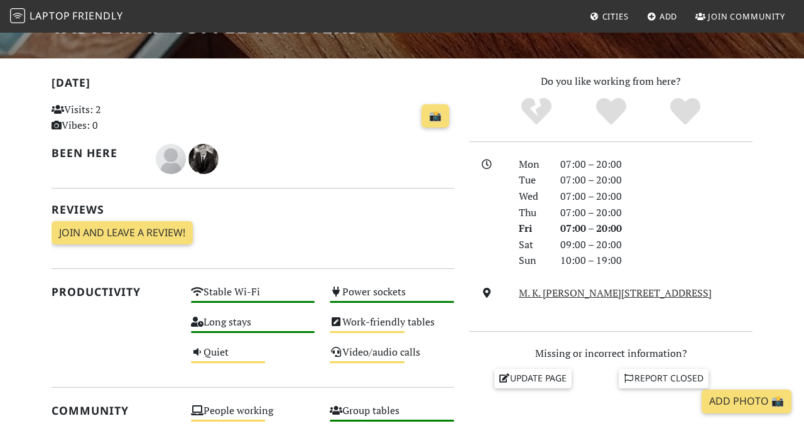  What do you see at coordinates (664, 378) in the screenshot?
I see `a: Report closed` at bounding box center [664, 378].